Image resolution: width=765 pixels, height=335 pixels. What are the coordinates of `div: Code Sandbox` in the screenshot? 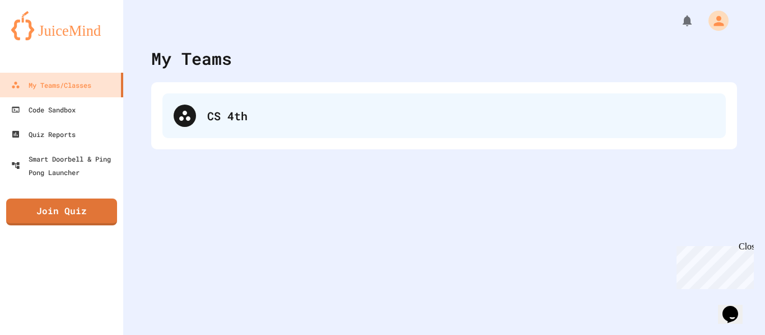 It's located at (43, 110).